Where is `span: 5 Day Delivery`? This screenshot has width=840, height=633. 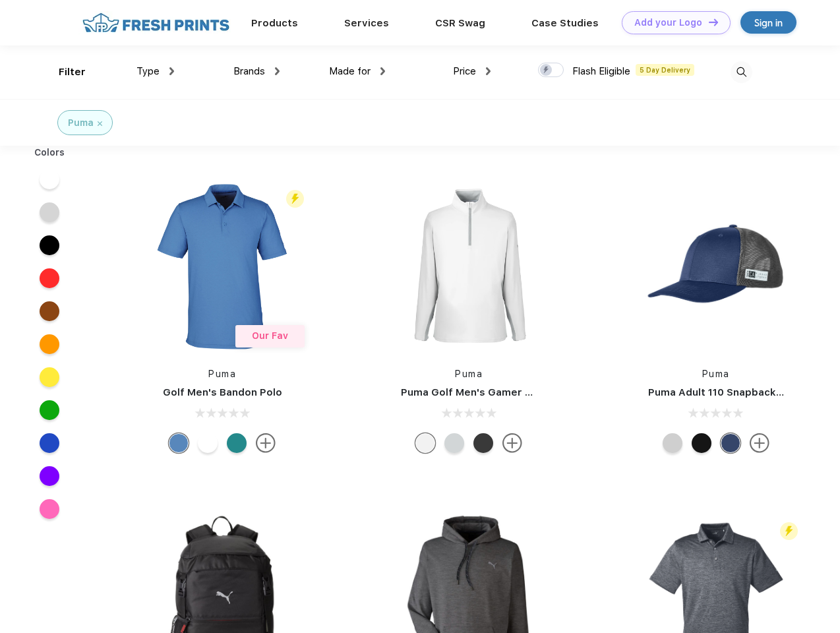
span: 5 Day Delivery is located at coordinates (665, 70).